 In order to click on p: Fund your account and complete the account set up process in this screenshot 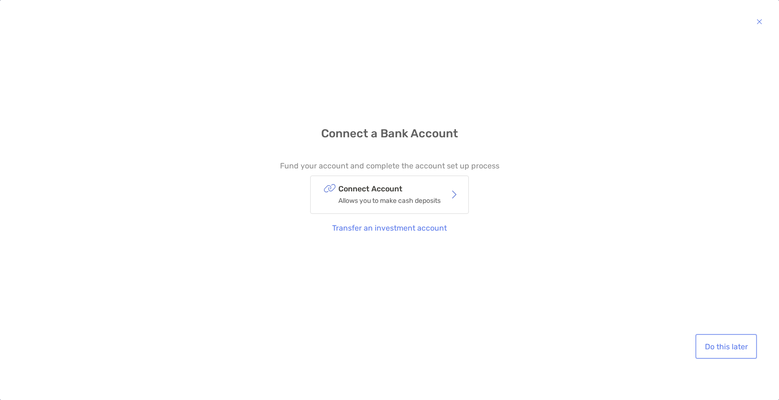, I will do `click(390, 165)`.